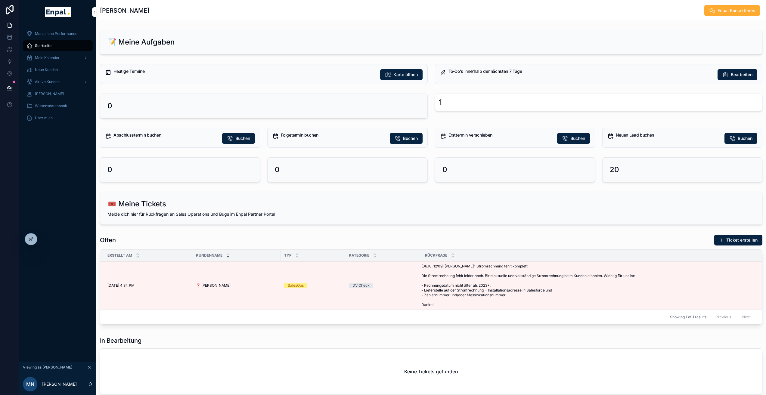 This screenshot has height=395, width=766. Describe the element at coordinates (440, 102) in the screenshot. I see `div: 1` at that location.